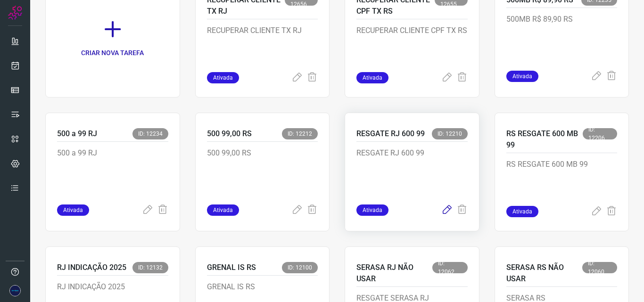  What do you see at coordinates (112, 53) in the screenshot?
I see `p: CRIAR NOVA TAREFA` at bounding box center [112, 53].